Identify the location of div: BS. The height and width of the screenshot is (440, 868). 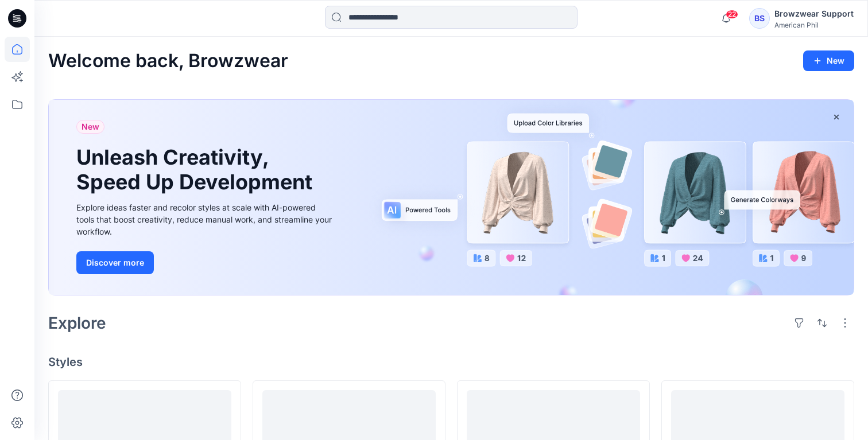
(760, 18).